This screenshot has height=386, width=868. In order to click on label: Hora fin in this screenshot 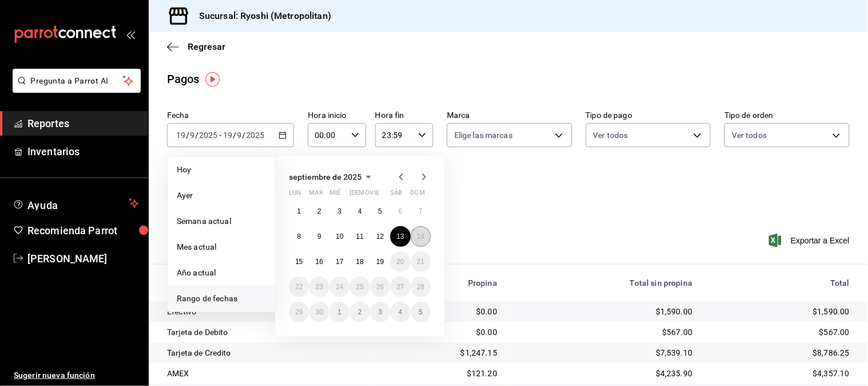, I will do `click(404, 116)`.